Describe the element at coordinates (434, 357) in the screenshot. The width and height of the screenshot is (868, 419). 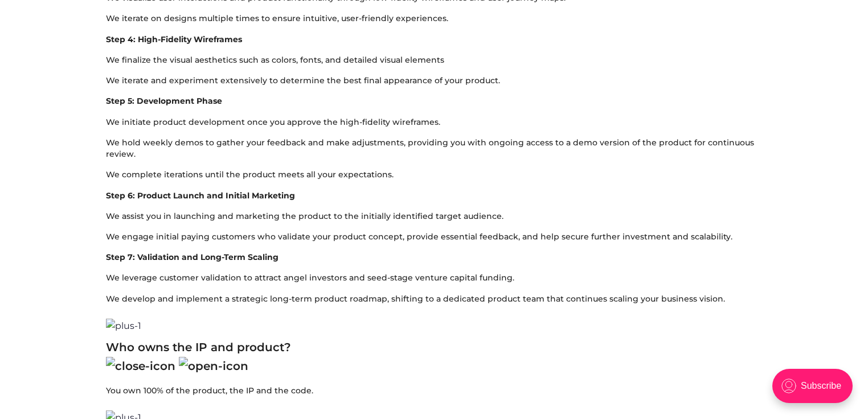
I see `h4: Who owns the IP and product?` at that location.